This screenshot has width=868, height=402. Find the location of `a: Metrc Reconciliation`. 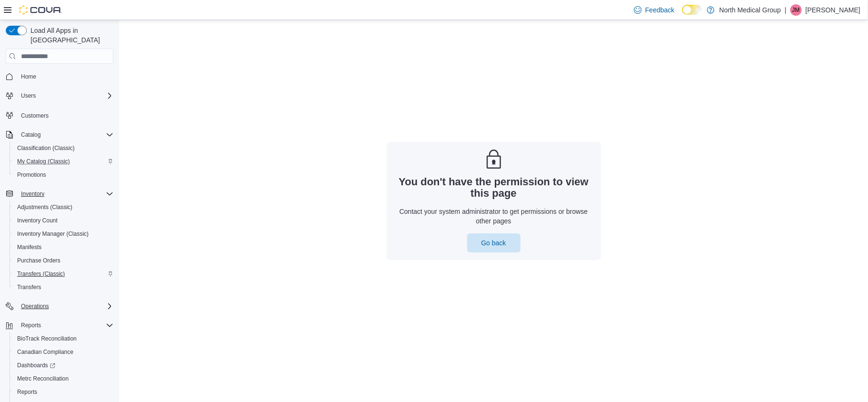

a: Metrc Reconciliation is located at coordinates (43, 379).